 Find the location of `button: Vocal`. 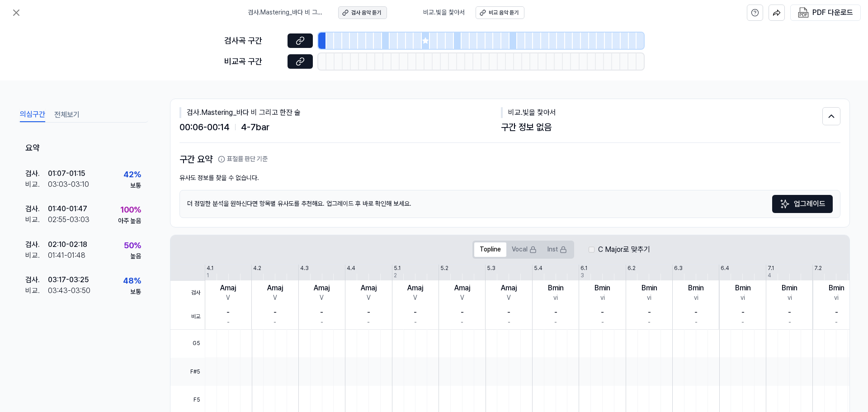

button: Vocal is located at coordinates (524, 250).